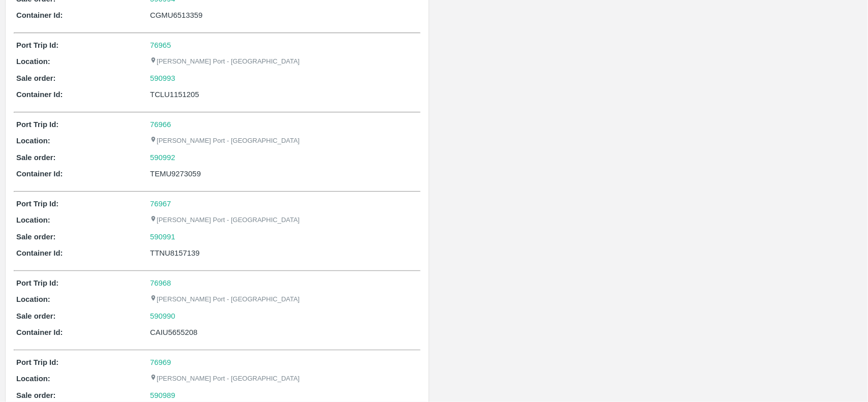 The width and height of the screenshot is (868, 402). I want to click on a: 76968, so click(160, 283).